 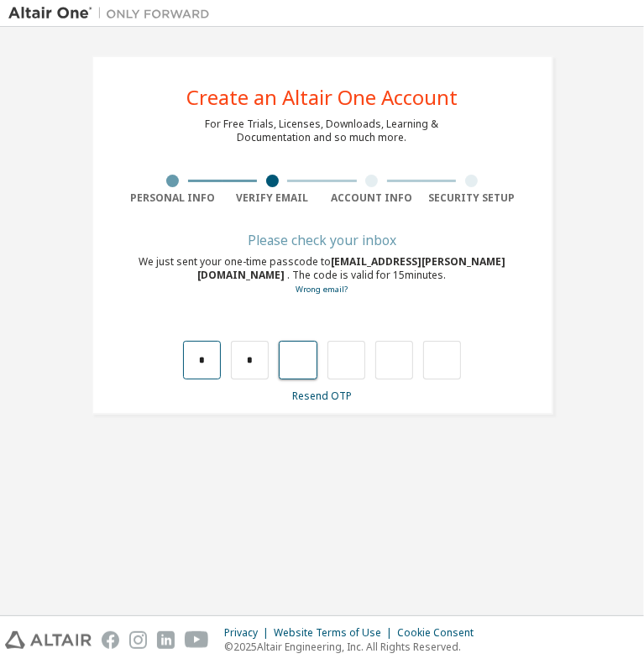 I want to click on img: linkedin.svg, so click(x=166, y=640).